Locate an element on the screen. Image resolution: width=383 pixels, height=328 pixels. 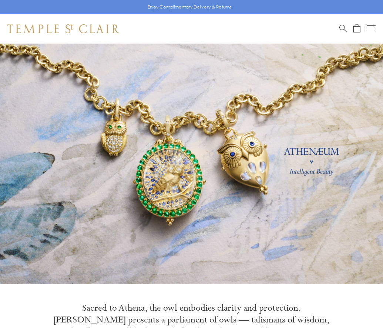
img: Temple St. Clair is located at coordinates (63, 29).